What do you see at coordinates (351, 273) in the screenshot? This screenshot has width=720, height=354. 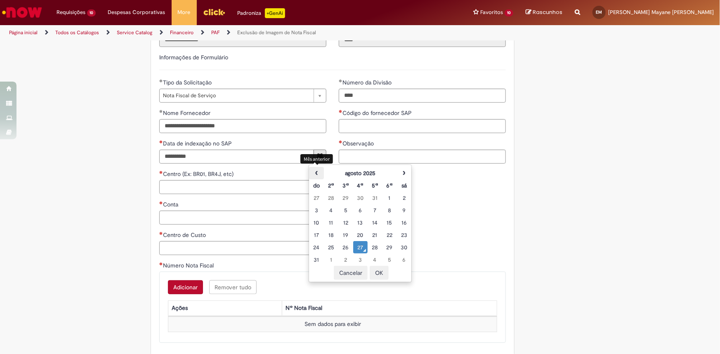 I see `button: Cancelar` at bounding box center [351, 273].